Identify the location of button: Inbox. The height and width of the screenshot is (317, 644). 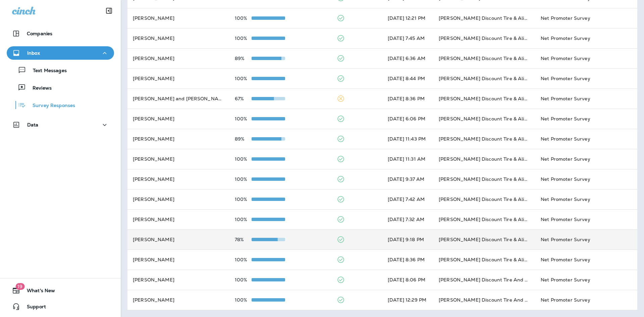
(60, 53).